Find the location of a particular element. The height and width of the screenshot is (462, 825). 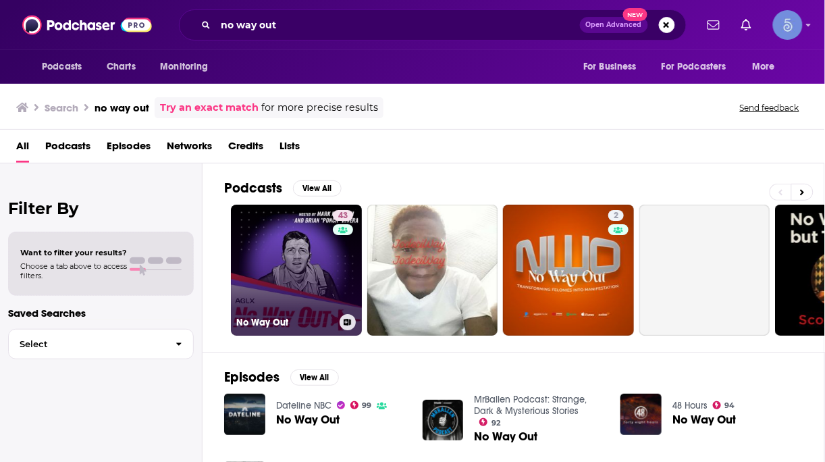

a: 94 is located at coordinates (724, 405).